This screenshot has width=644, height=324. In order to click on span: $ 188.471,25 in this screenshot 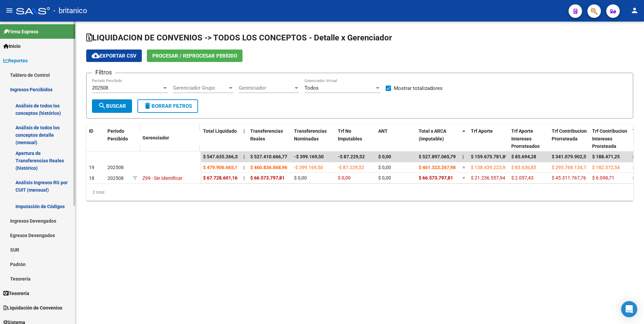, I will do `click(605, 157)`.